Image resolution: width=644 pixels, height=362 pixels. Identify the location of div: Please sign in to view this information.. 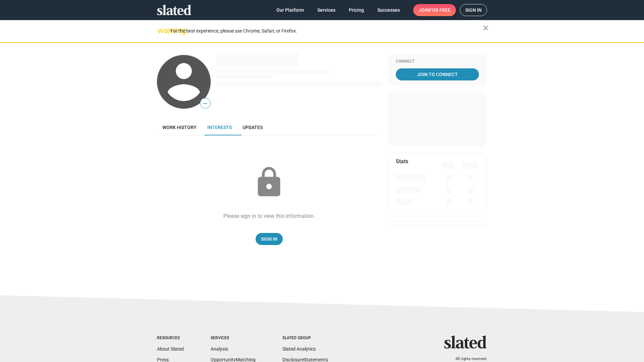
(269, 216).